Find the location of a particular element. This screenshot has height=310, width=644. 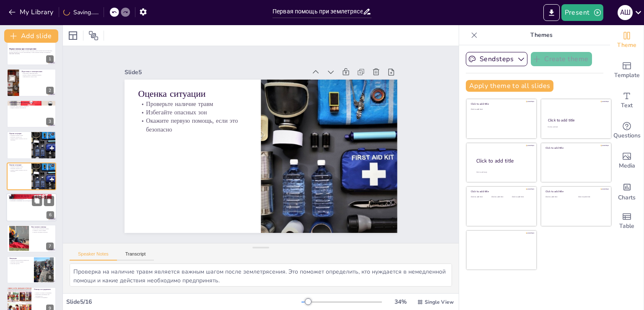

button: Speaker Notes is located at coordinates (93, 256).